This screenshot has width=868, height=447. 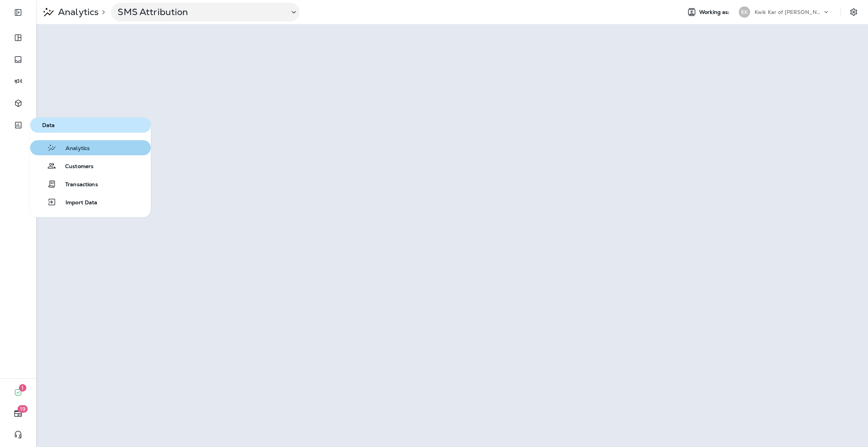 What do you see at coordinates (90, 148) in the screenshot?
I see `button: Analytics` at bounding box center [90, 148].